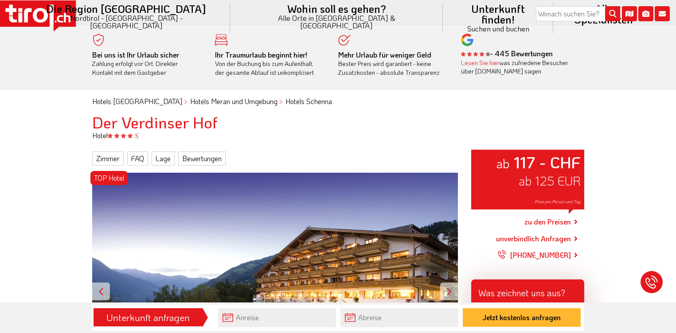 This screenshot has height=333, width=676. I want to click on b: Ihr Traumurlaub beginnt hier!, so click(261, 55).